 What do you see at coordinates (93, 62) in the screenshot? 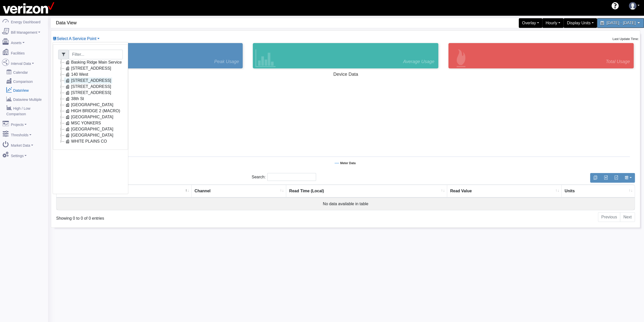
I see `a: Basking Ridge Main Service` at bounding box center [93, 62].